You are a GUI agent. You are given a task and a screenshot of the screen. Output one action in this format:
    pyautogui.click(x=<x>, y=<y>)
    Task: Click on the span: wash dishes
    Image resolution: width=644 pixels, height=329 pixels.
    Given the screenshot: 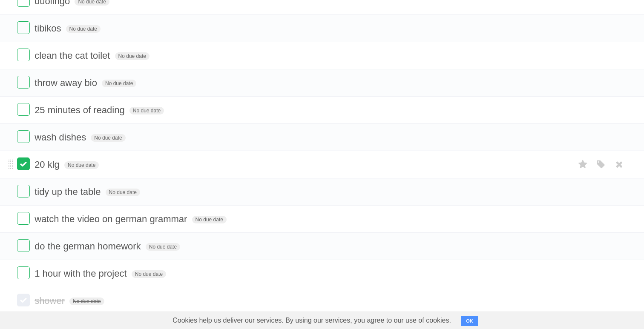 What is the action you would take?
    pyautogui.click(x=62, y=137)
    